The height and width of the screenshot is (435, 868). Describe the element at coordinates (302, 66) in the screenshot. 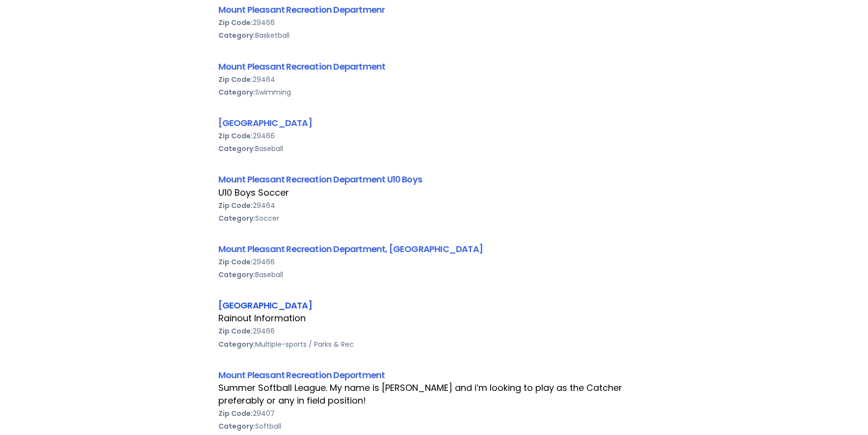

I see `a: Mount Pleasant Recreation Department` at that location.